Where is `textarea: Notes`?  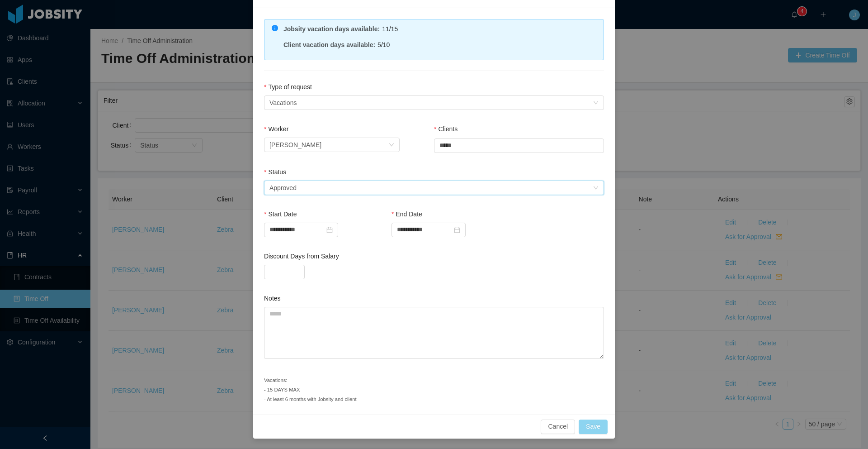
textarea: Notes is located at coordinates (434, 333).